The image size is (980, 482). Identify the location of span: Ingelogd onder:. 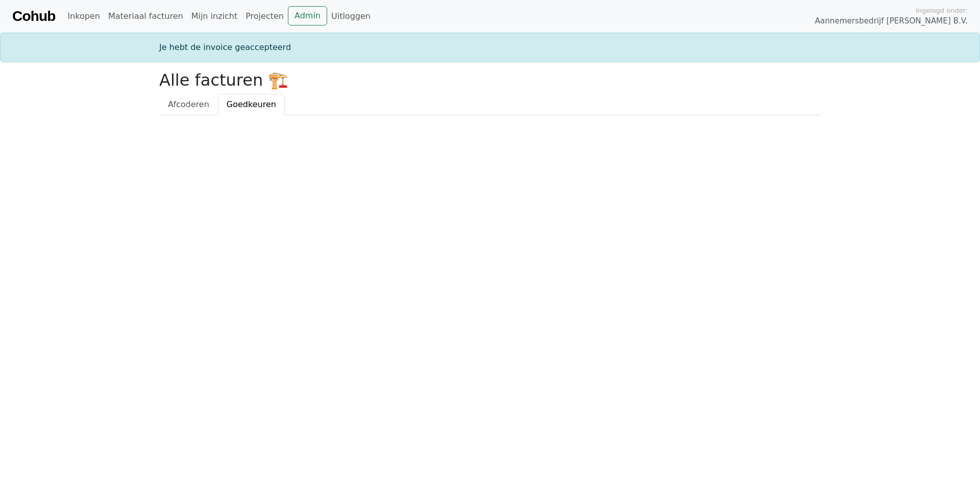
(942, 10).